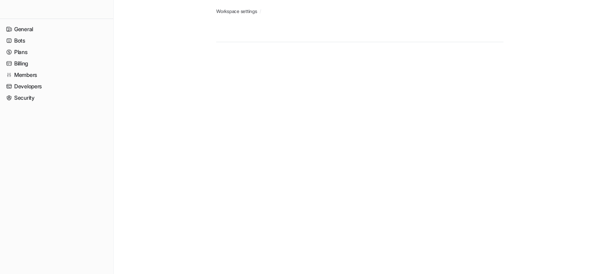 This screenshot has width=606, height=274. I want to click on span: Workspace settings, so click(237, 11).